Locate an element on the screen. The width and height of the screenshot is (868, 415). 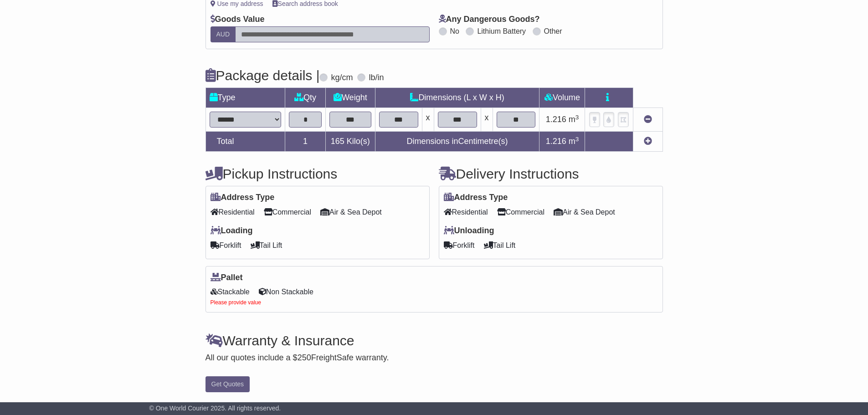
span: Stackable is located at coordinates (230, 291).